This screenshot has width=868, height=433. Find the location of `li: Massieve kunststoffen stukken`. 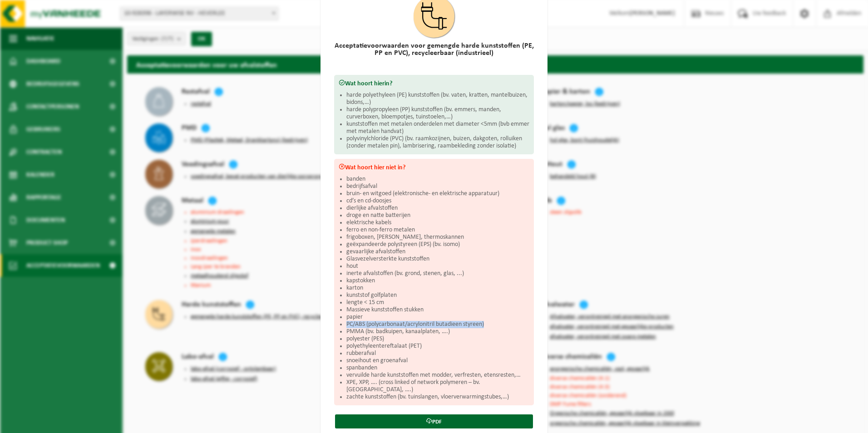

li: Massieve kunststoffen stukken is located at coordinates (437, 310).